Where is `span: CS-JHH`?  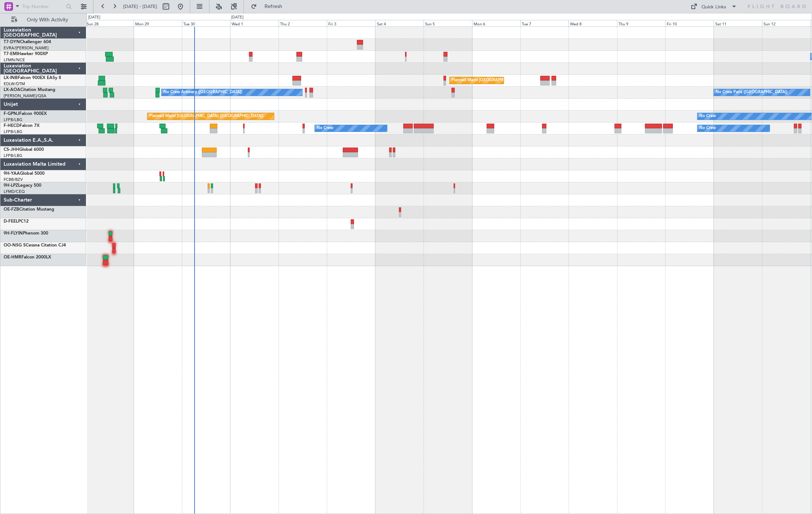 span: CS-JHH is located at coordinates (11, 150).